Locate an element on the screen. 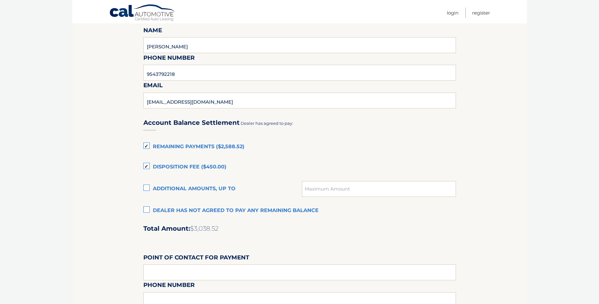 The width and height of the screenshot is (599, 304). label: Dealer has not agreed to pay any remaining balance is located at coordinates (299, 210).